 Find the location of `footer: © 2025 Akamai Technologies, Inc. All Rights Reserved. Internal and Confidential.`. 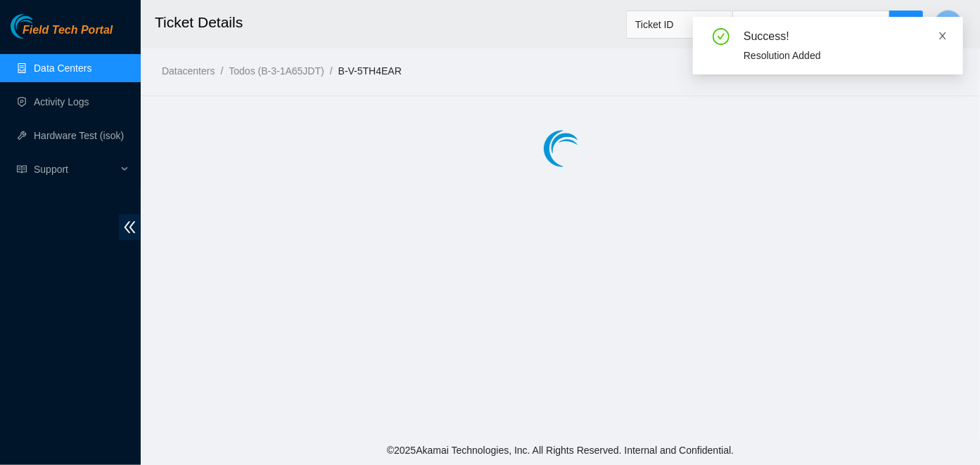

footer: © 2025 Akamai Technologies, Inc. All Rights Reserved. Internal and Confidential. is located at coordinates (560, 450).